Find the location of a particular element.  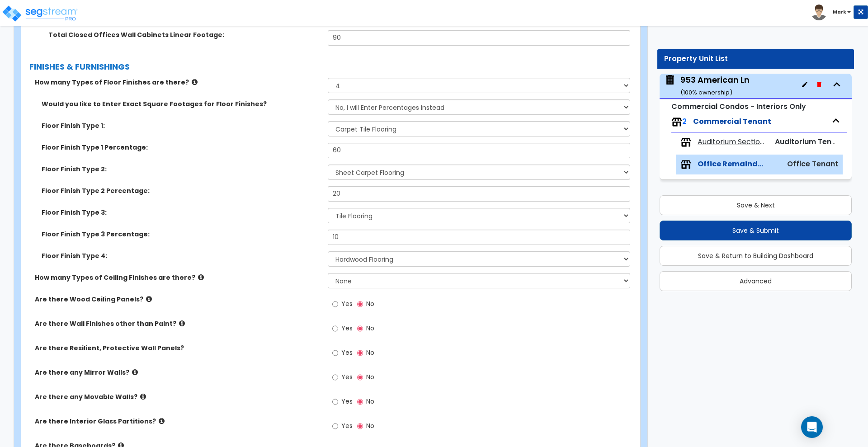

label: How many Types of Ceiling Finishes are there? is located at coordinates (178, 277).